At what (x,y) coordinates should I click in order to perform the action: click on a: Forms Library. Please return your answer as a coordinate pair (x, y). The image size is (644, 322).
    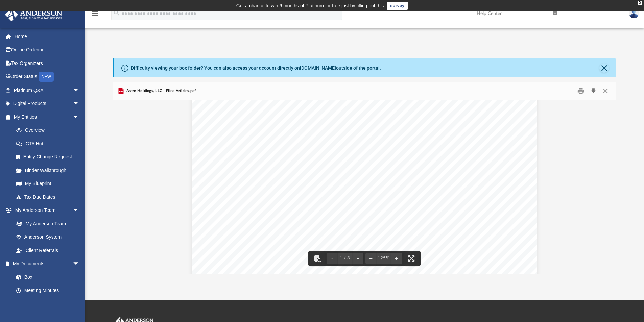
    Looking at the image, I should click on (46, 303).